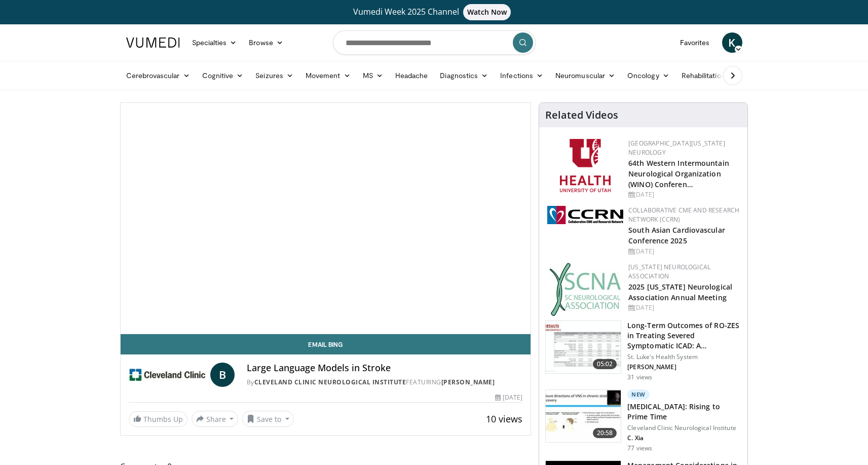 This screenshot has height=465, width=868. Describe the element at coordinates (434, 43) in the screenshot. I see `input: Search topics, interventions` at that location.